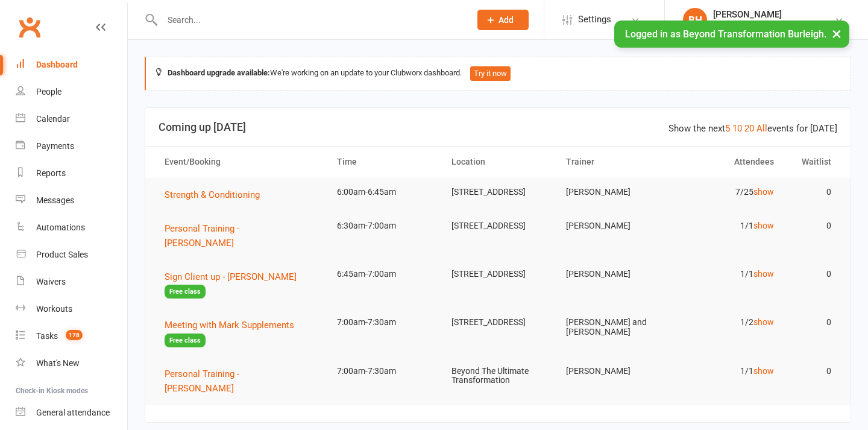 The height and width of the screenshot is (430, 868). I want to click on div: Messages, so click(55, 200).